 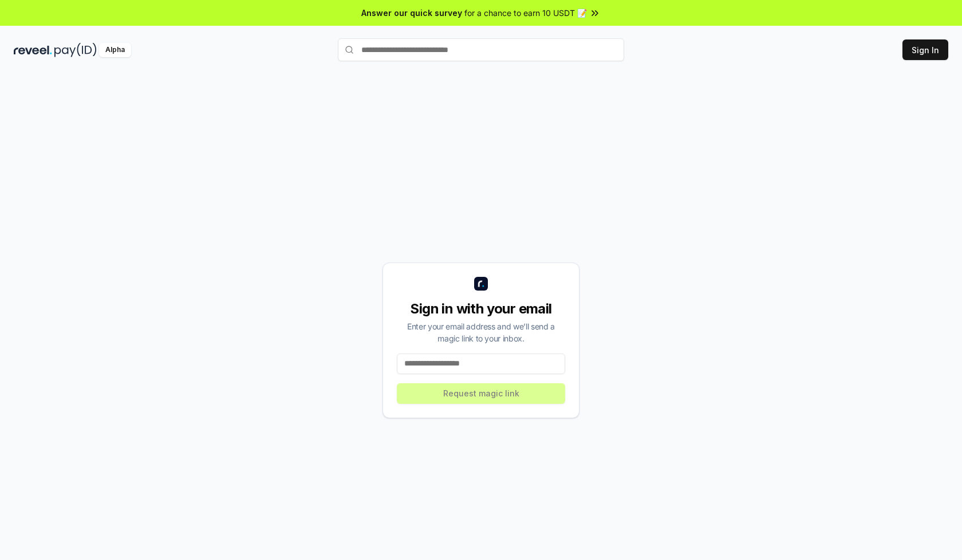 What do you see at coordinates (75, 50) in the screenshot?
I see `img: pay_id` at bounding box center [75, 50].